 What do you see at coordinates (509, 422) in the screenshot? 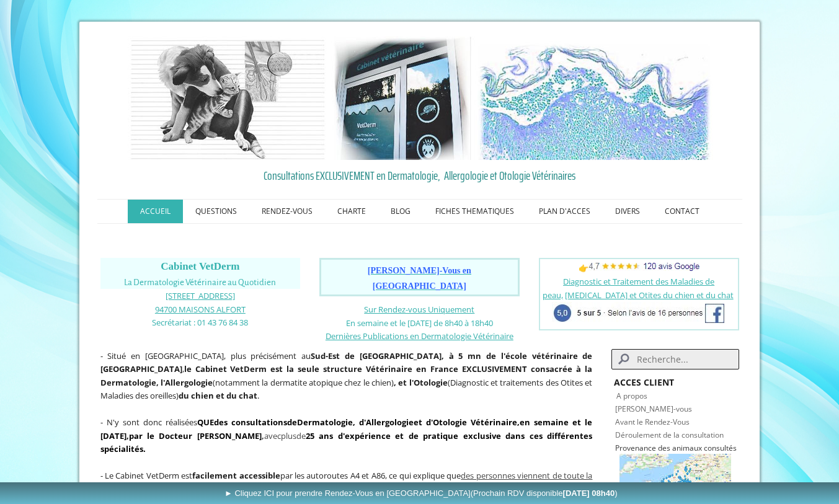
I see `a: aire` at bounding box center [509, 422].